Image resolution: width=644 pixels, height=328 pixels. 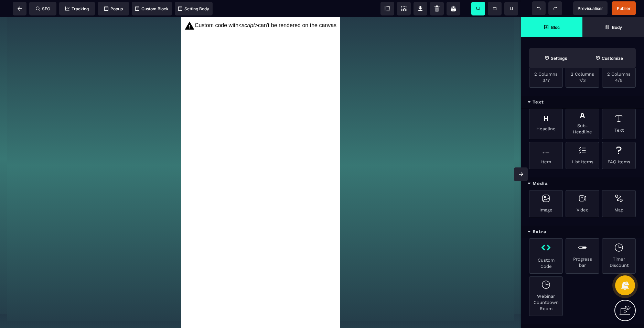 What do you see at coordinates (619, 256) in the screenshot?
I see `div: Timer Discount` at bounding box center [619, 256].